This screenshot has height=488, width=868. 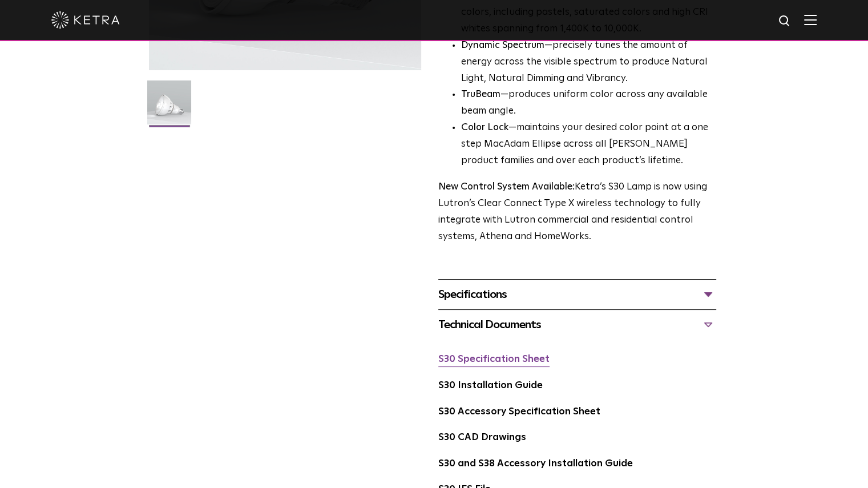 I want to click on p: Ketra’s S30 Lamp is now using Lutron’s Clear Connect Type X wireless technology to fully integrat..., so click(x=577, y=212).